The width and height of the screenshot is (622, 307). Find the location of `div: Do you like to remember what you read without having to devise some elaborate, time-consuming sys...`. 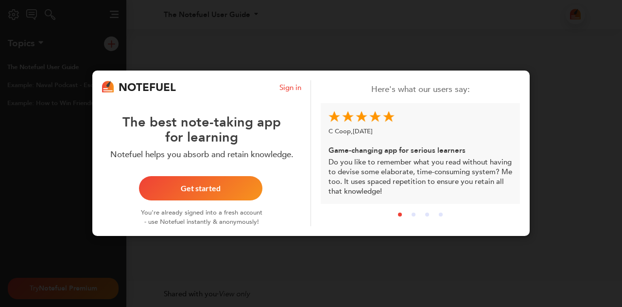

div: Do you like to remember what you read without having to devise some elaborate, time-consuming sys... is located at coordinates (420, 153).